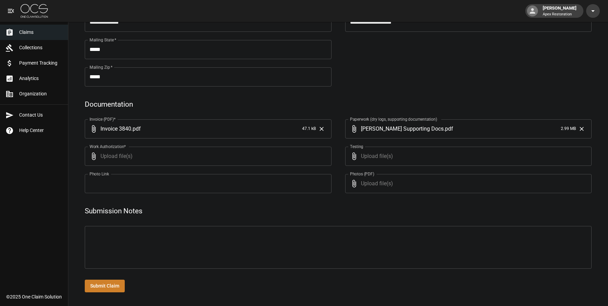 This screenshot has height=306, width=608. I want to click on label: Photos (PDF), so click(362, 174).